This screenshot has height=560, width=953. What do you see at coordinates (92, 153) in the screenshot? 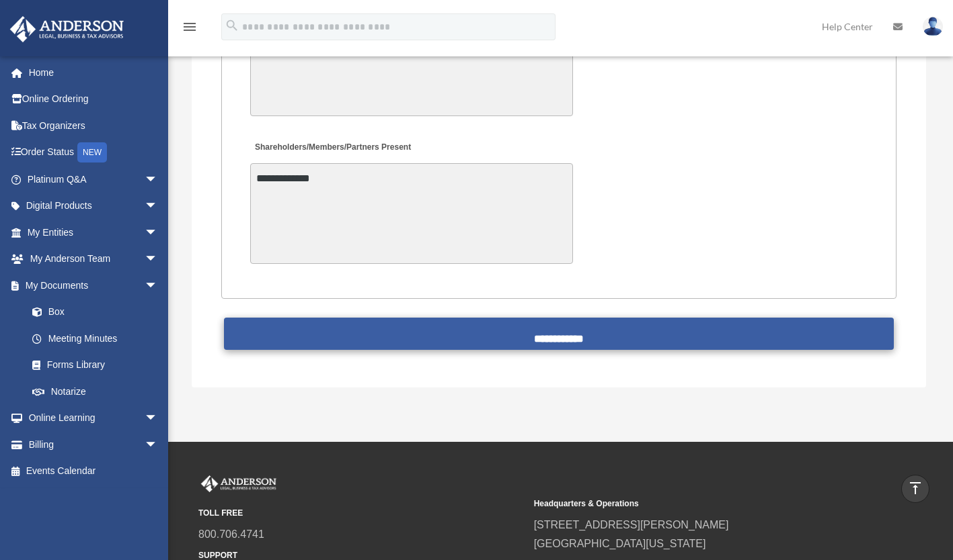
I see `div: NEW` at bounding box center [92, 153].